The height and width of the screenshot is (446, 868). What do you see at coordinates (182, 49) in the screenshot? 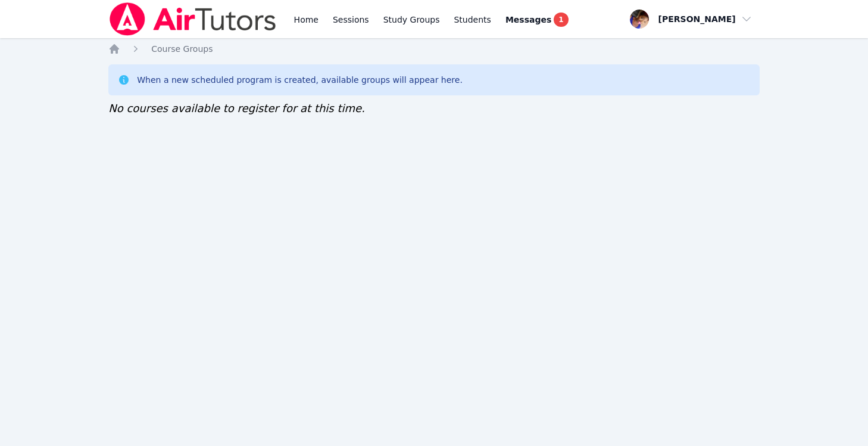
I see `span: Course Groups` at bounding box center [182, 49].